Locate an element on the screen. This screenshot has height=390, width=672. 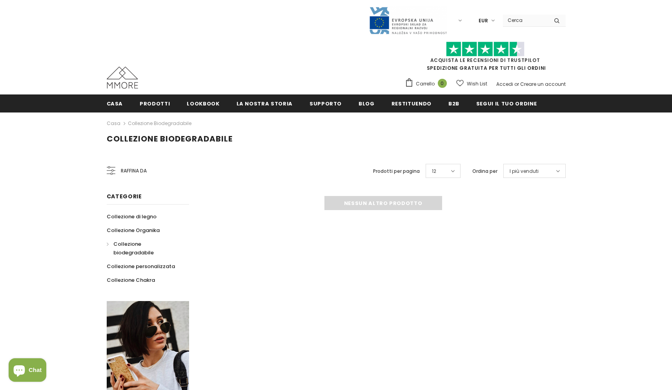
a: Lookbook is located at coordinates (203, 103).